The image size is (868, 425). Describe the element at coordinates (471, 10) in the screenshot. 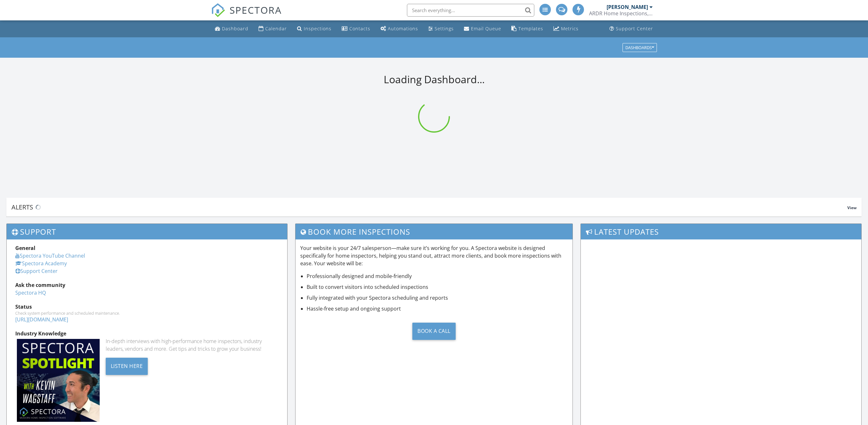

I see `input: Search everything...` at that location.